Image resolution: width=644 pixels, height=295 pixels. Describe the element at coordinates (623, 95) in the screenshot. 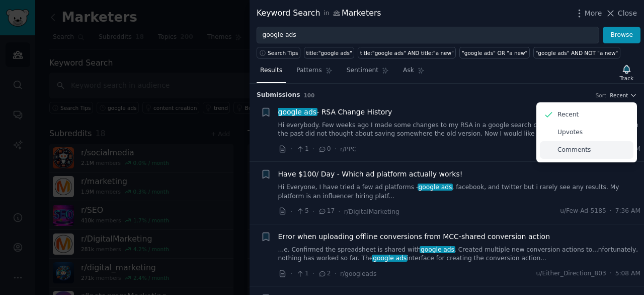

I see `button: Recent` at that location.